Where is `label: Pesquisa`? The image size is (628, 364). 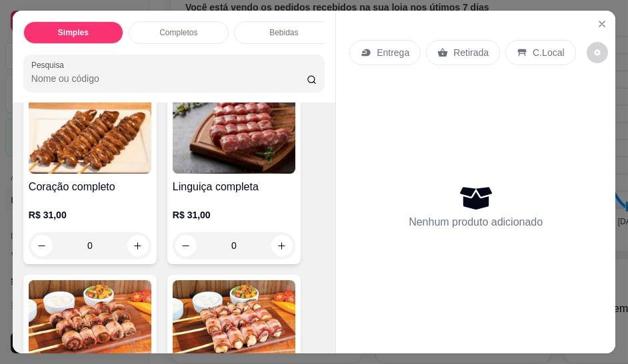 label: Pesquisa is located at coordinates (50, 65).